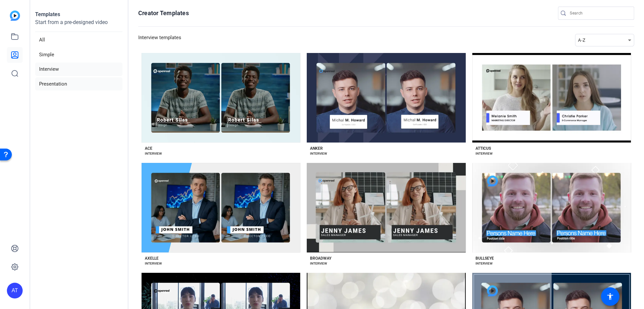 This screenshot has height=309, width=644. I want to click on li: Simple, so click(79, 54).